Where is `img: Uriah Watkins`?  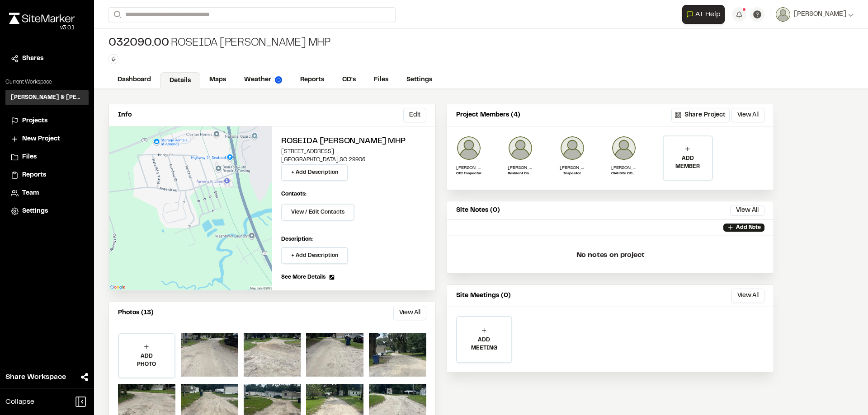
img: Uriah Watkins is located at coordinates (624, 148).